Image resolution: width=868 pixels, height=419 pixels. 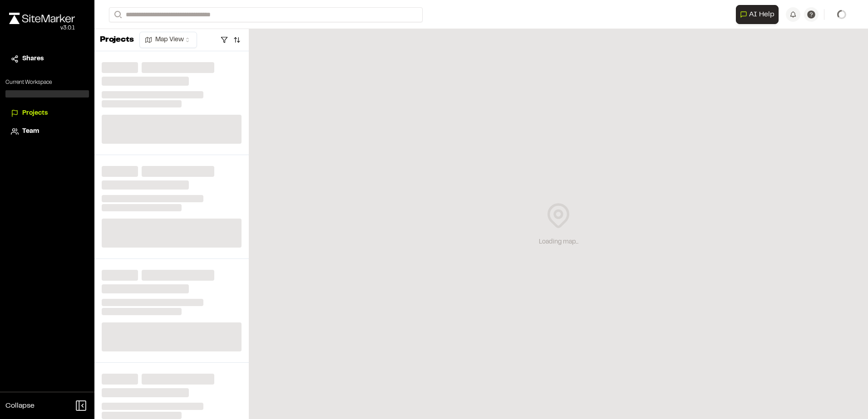 I want to click on a: Team, so click(x=47, y=131).